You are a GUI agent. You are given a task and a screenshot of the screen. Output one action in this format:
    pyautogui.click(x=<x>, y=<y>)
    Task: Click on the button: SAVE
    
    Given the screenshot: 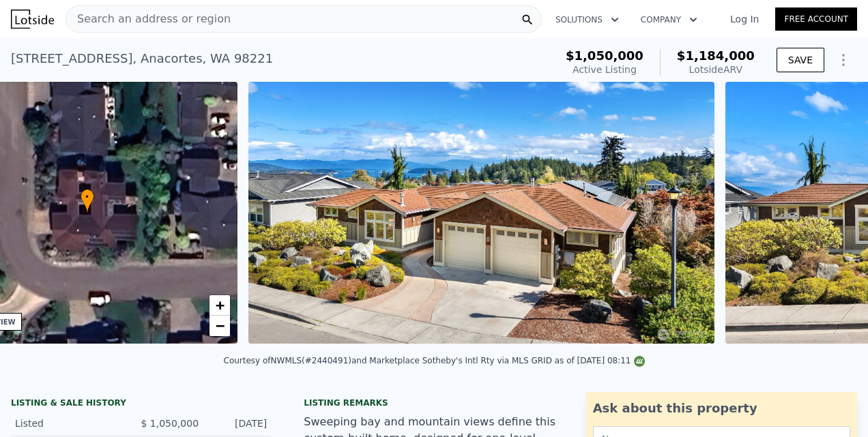 What is the action you would take?
    pyautogui.click(x=800, y=60)
    